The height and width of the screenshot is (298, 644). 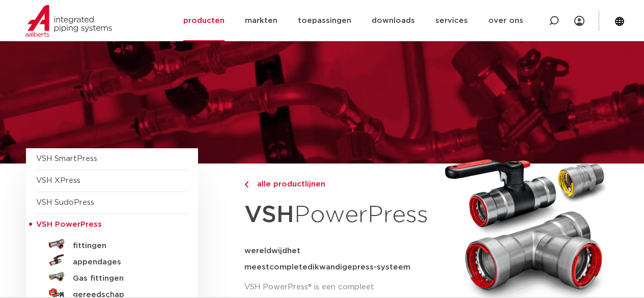 I want to click on h5: fittingen, so click(x=123, y=246).